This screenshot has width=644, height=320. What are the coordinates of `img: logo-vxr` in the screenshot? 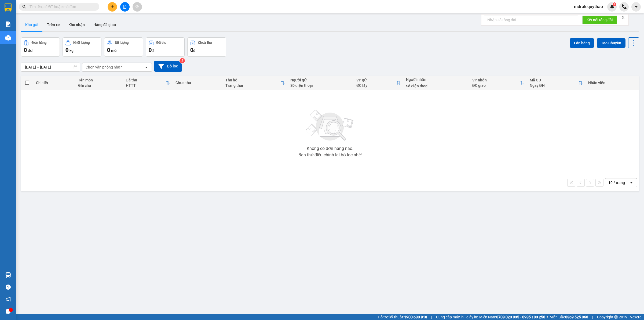 It's located at (8, 8).